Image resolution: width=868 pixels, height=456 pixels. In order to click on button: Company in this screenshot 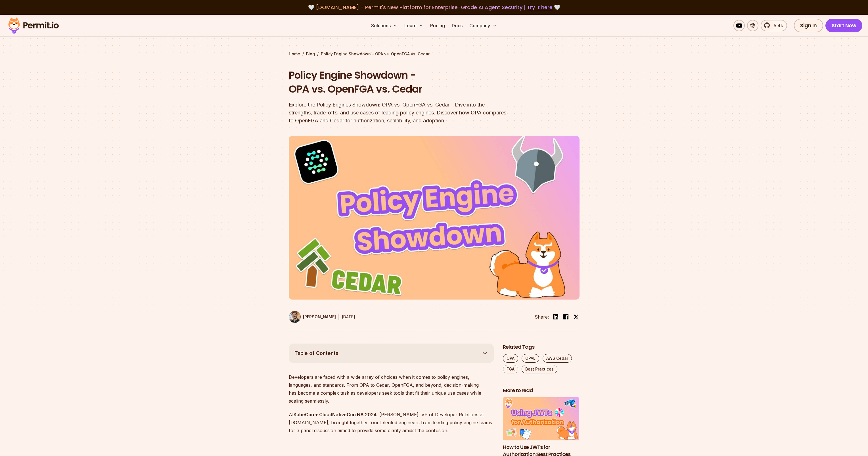, I will do `click(483, 26)`.